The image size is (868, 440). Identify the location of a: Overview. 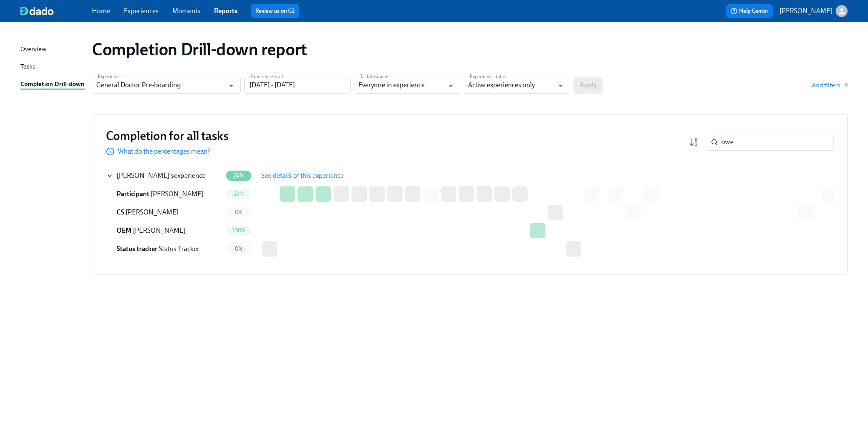
(53, 49).